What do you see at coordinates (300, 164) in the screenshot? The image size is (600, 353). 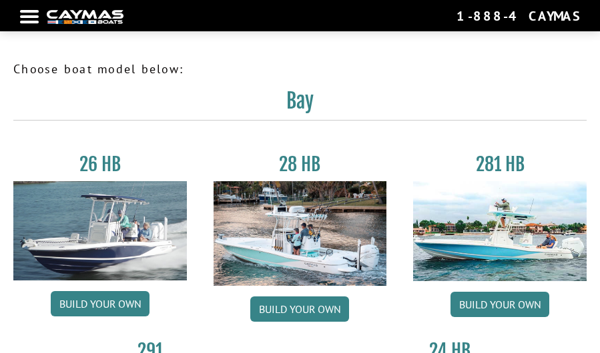 I see `h3: 28 HB` at bounding box center [300, 164].